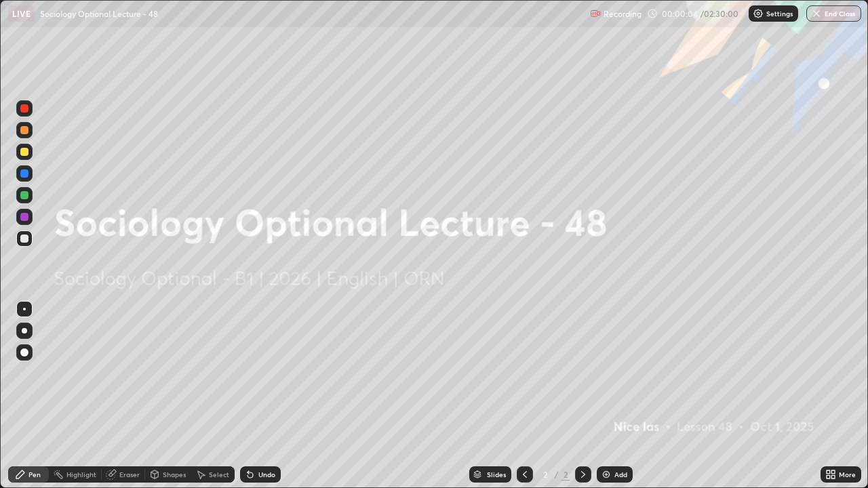  What do you see at coordinates (833, 13) in the screenshot?
I see `button: End Class` at bounding box center [833, 13].